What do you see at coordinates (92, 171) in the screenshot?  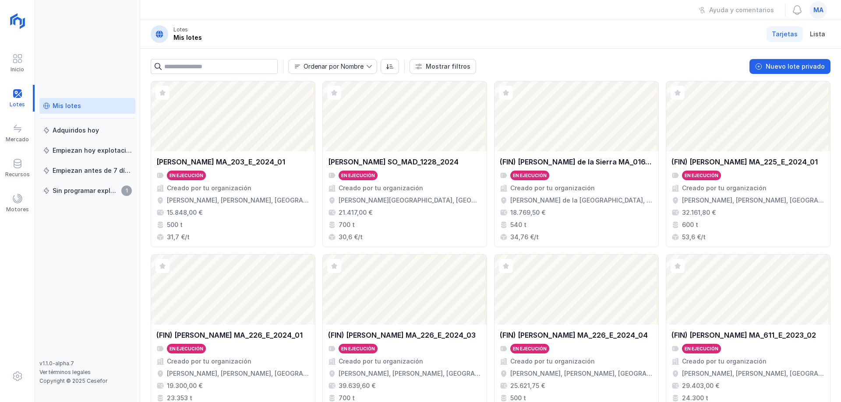 I see `div: Empiezan antes de 7 días` at bounding box center [92, 171].